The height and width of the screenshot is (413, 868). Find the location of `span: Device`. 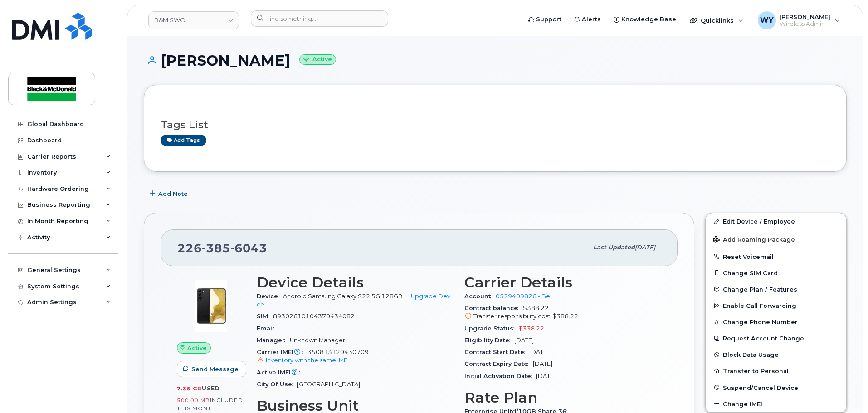

span: Device is located at coordinates (270, 296).